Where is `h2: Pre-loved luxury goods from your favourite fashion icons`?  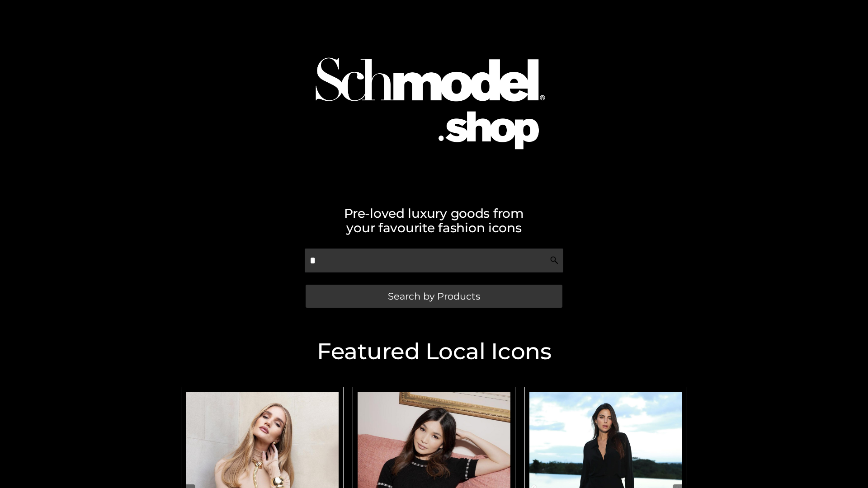 h2: Pre-loved luxury goods from your favourite fashion icons is located at coordinates (434, 220).